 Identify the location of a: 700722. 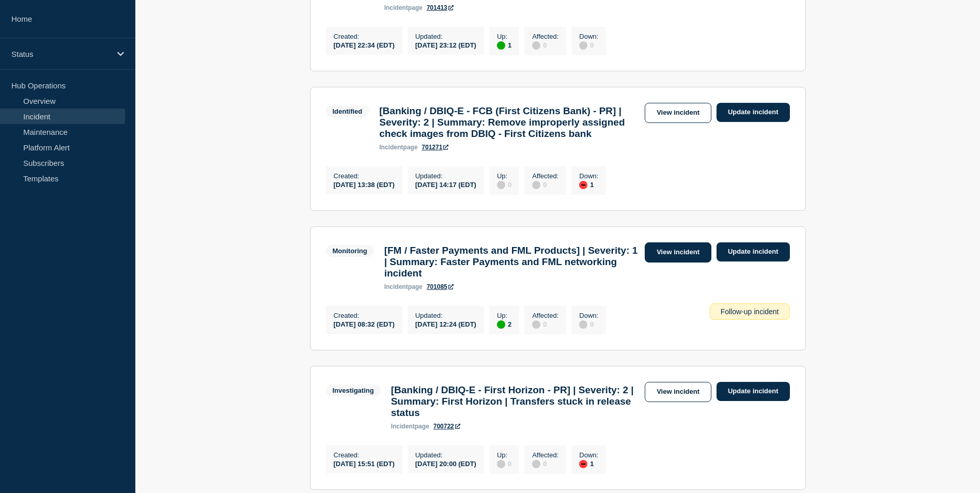
(447, 426).